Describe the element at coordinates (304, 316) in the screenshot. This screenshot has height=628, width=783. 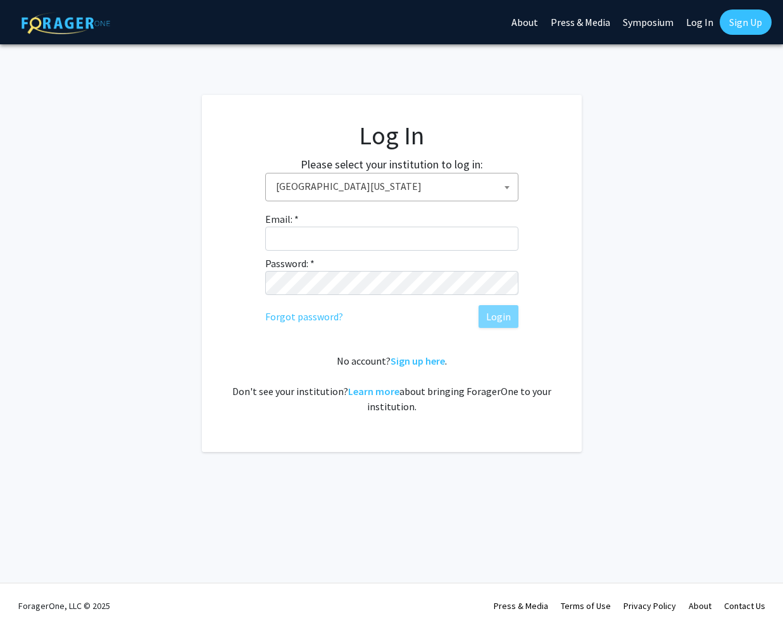
I see `a: Forgot password?` at that location.